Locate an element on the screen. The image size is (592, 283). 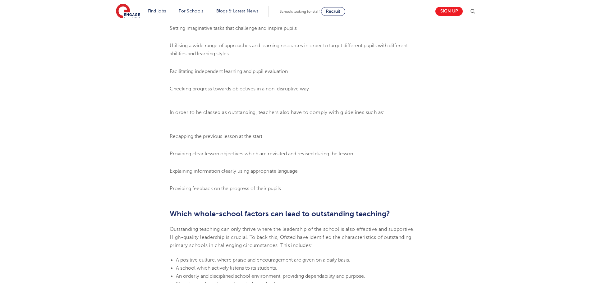
span: Recapping the previous lesson at the start is located at coordinates (216, 136).